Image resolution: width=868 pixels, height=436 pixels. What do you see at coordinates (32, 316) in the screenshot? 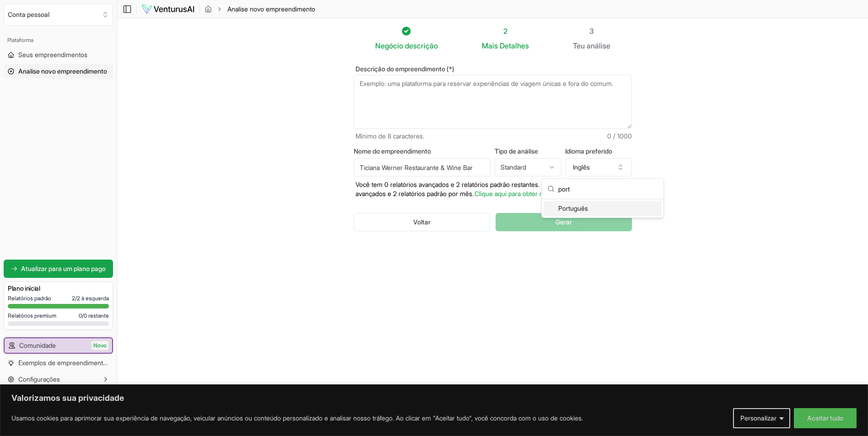
I see `span: Relatórios premium` at bounding box center [32, 316].